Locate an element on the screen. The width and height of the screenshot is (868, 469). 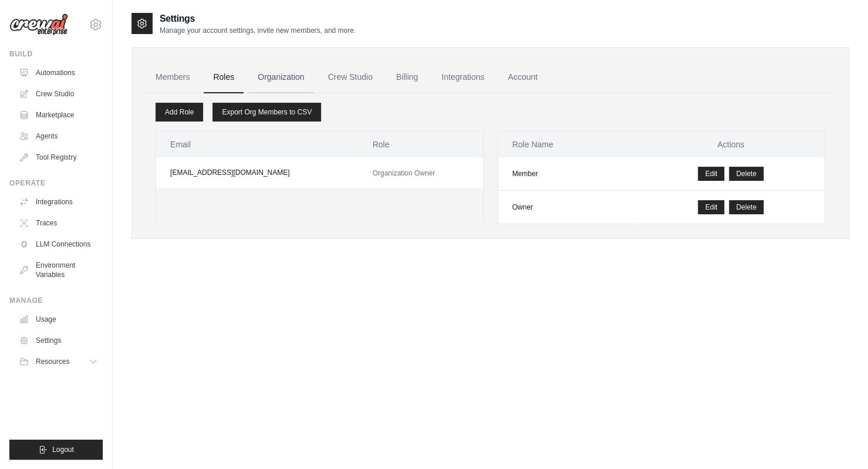
a: Account is located at coordinates (522, 77).